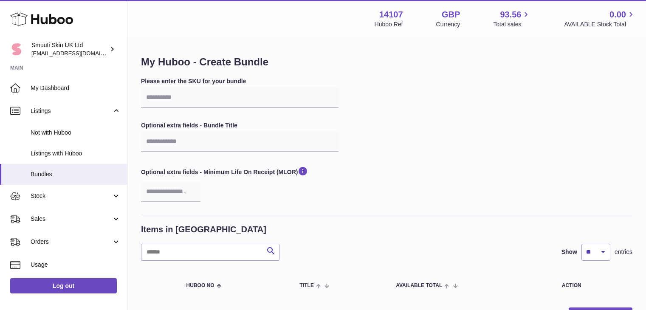 The image size is (646, 310). Describe the element at coordinates (239, 125) in the screenshot. I see `label: Optional extra fields - Bundle Title` at that location.